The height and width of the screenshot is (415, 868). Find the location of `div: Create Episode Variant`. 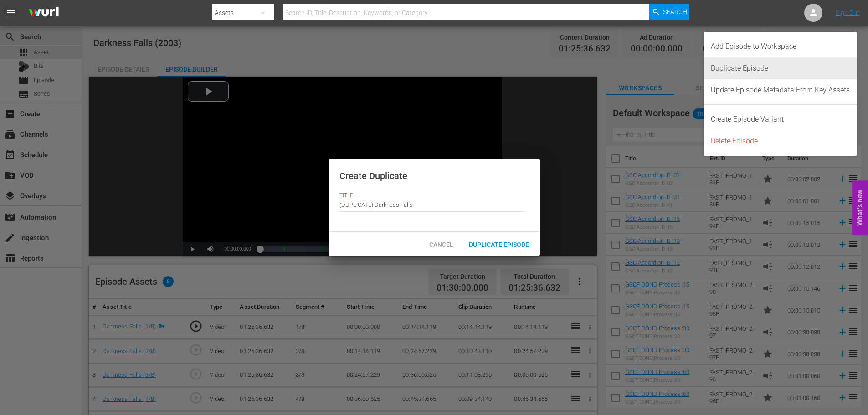

div: Create Episode Variant is located at coordinates (780, 119).